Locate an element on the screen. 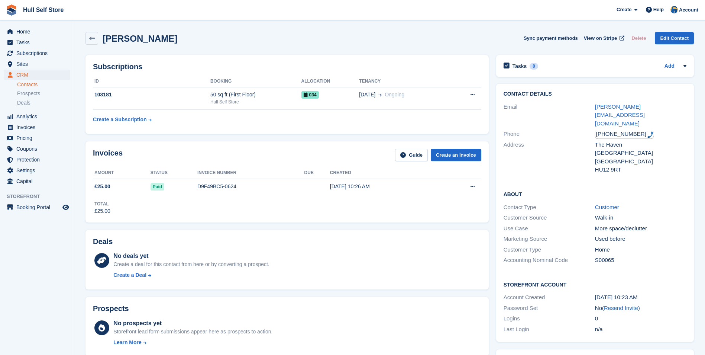 The height and width of the screenshot is (355, 705). a: Prospects is located at coordinates (43, 93).